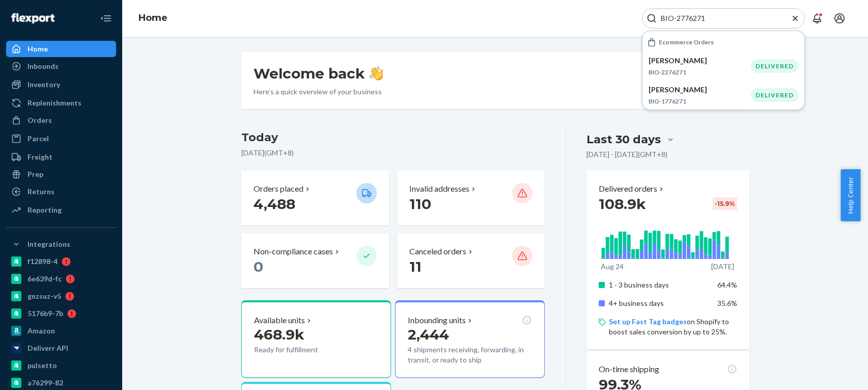 The width and height of the screenshot is (868, 390). Describe the element at coordinates (33, 18) in the screenshot. I see `img: Flexport logo` at that location.